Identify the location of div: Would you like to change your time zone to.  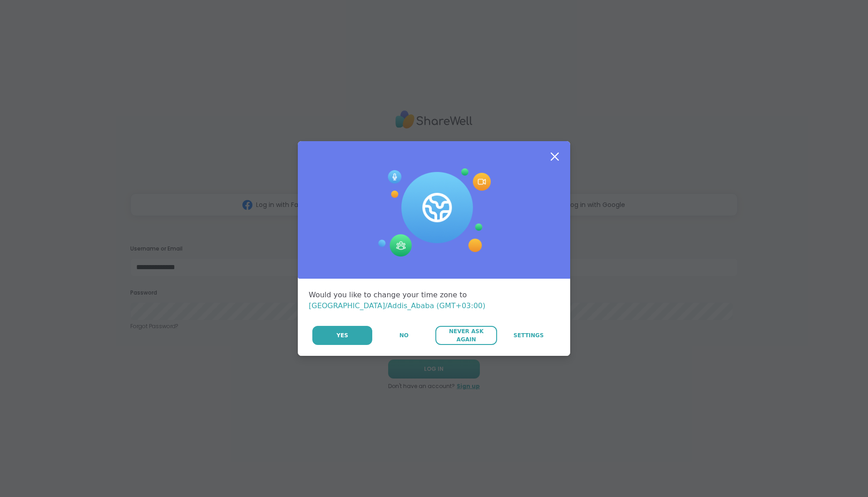
(434, 301).